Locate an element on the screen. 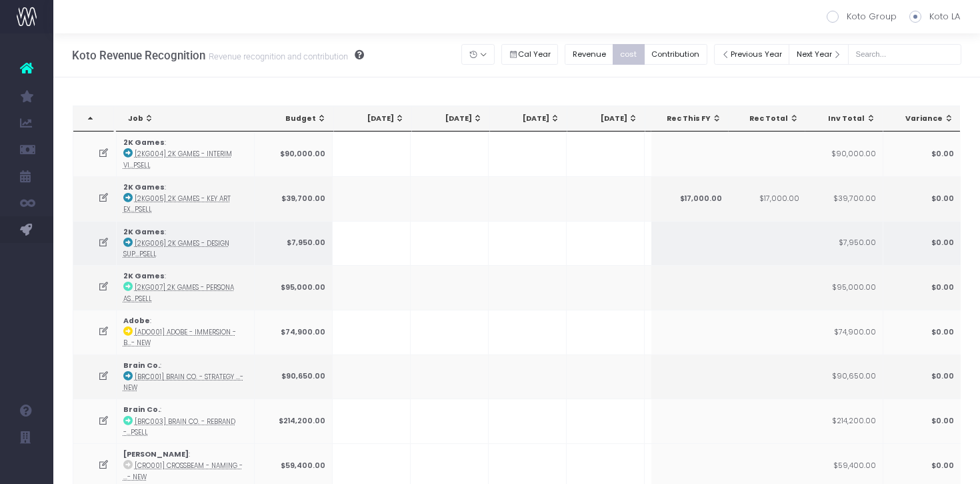 This screenshot has width=980, height=484. strong: Adobe is located at coordinates (136, 320).